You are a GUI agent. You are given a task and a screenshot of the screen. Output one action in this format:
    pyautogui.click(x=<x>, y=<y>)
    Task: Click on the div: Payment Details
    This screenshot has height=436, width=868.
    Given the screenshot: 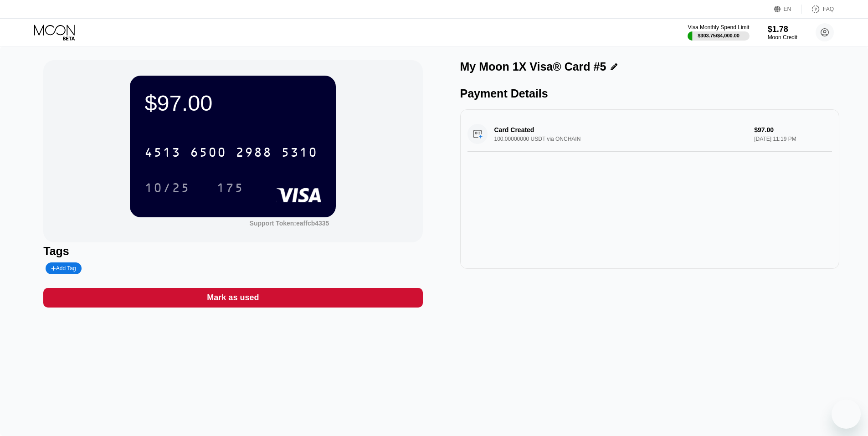 What is the action you would take?
    pyautogui.click(x=650, y=94)
    